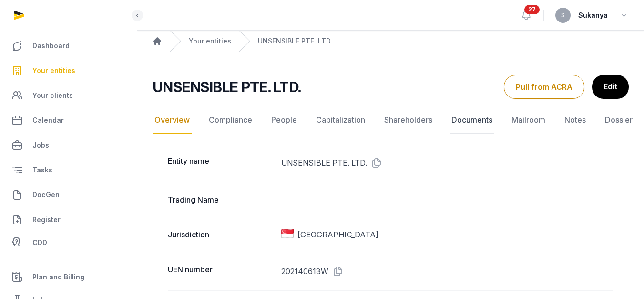 Image resolution: width=644 pixels, height=299 pixels. Describe the element at coordinates (46, 220) in the screenshot. I see `span: Register` at that location.